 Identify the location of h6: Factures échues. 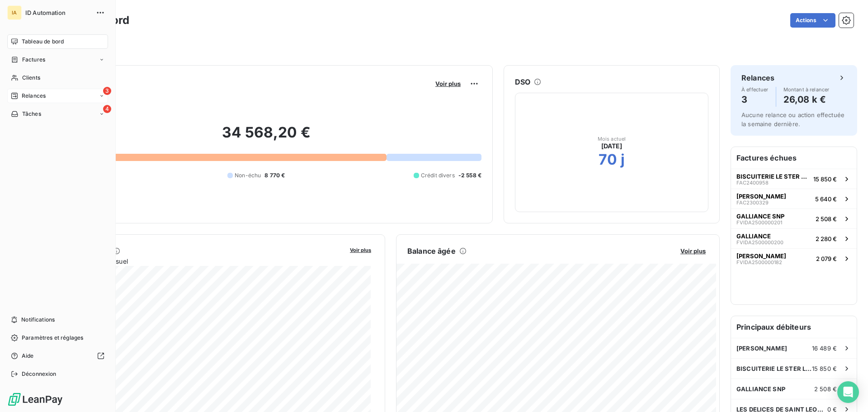
(794, 158).